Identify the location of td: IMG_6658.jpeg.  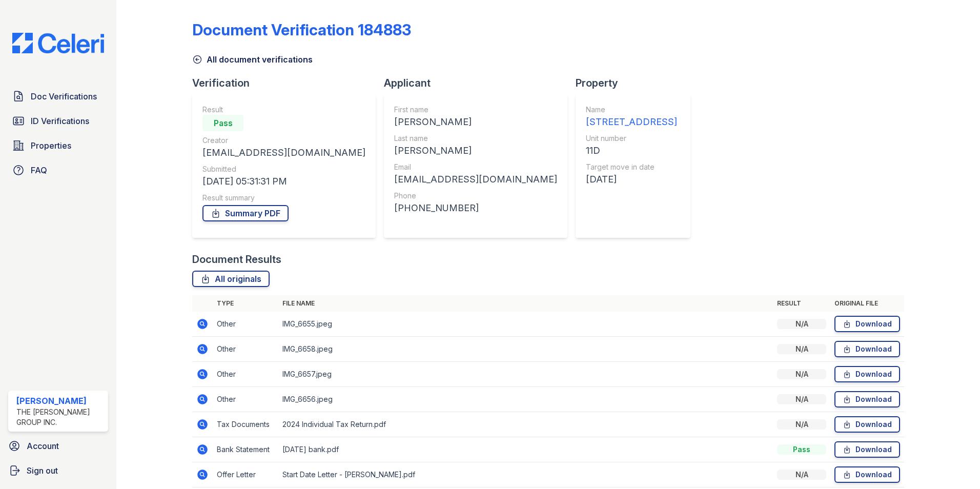
(526, 349).